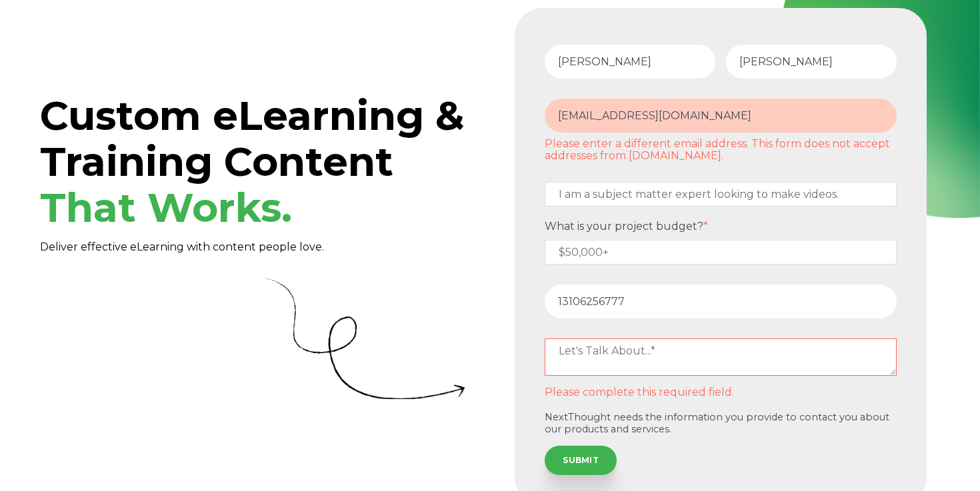 The height and width of the screenshot is (491, 980). What do you see at coordinates (624, 226) in the screenshot?
I see `span: What is your project budget?` at bounding box center [624, 226].